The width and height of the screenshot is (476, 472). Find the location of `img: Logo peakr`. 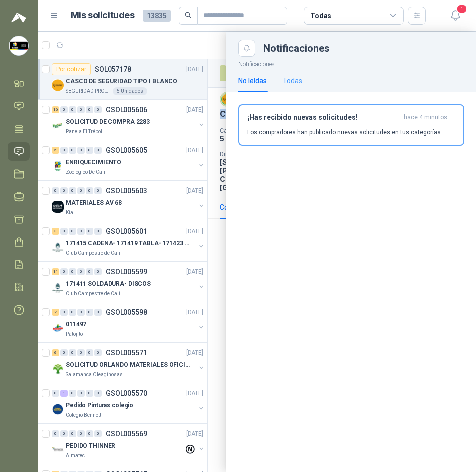

img: Logo peakr is located at coordinates (19, 18).